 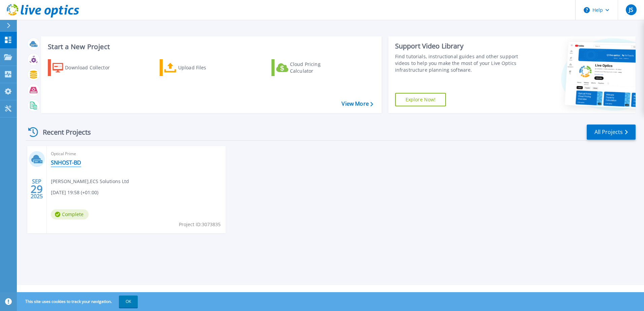 I want to click on span: Optical Prime, so click(x=136, y=154).